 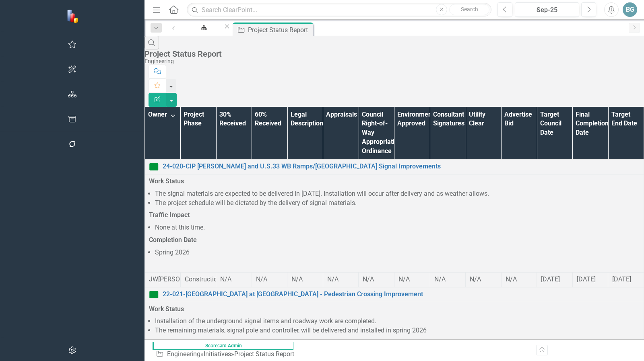 I want to click on button: BG, so click(x=630, y=9).